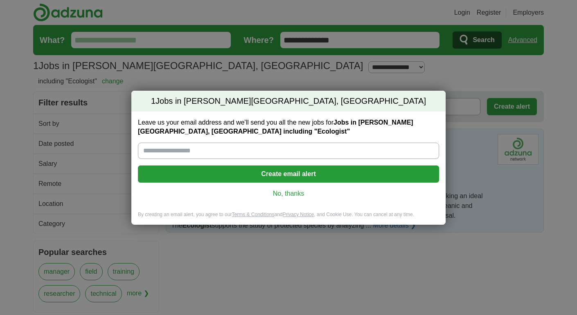  What do you see at coordinates (288, 127) in the screenshot?
I see `label: Leave us your email address and we'll send you all the new jobs for` at bounding box center [288, 127].